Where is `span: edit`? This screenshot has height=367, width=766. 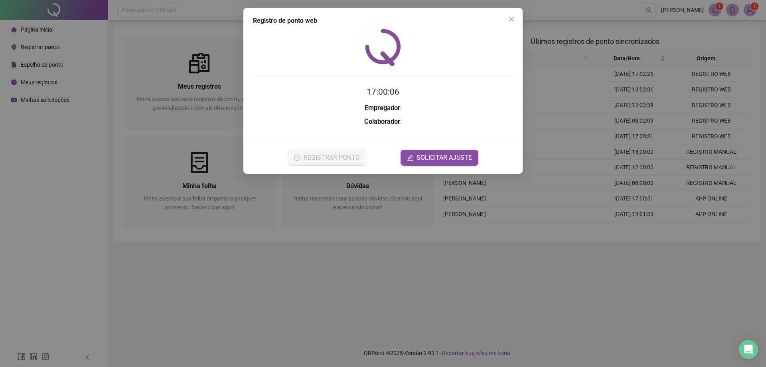
span: edit is located at coordinates (410, 158).